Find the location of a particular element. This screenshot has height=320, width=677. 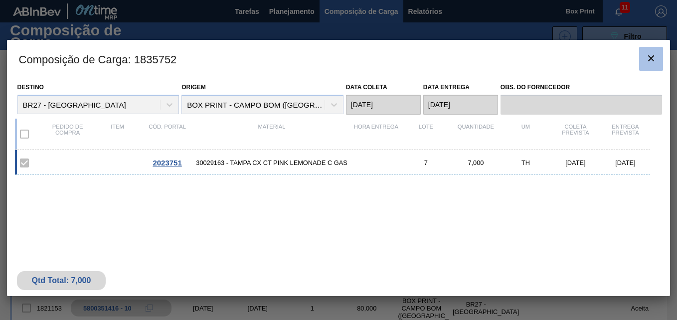

div: UM is located at coordinates (525, 134).